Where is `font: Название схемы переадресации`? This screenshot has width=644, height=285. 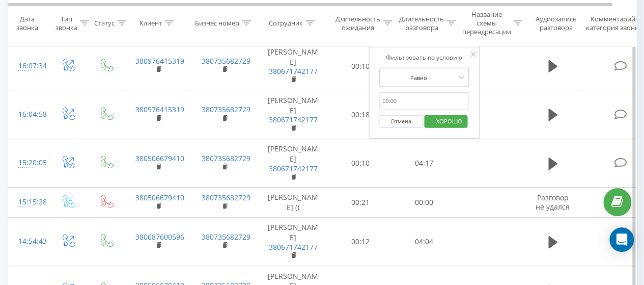 font: Название схемы переадресации is located at coordinates (486, 24).